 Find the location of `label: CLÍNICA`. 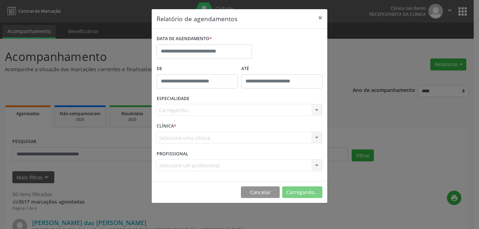

label: CLÍNICA is located at coordinates (166, 126).